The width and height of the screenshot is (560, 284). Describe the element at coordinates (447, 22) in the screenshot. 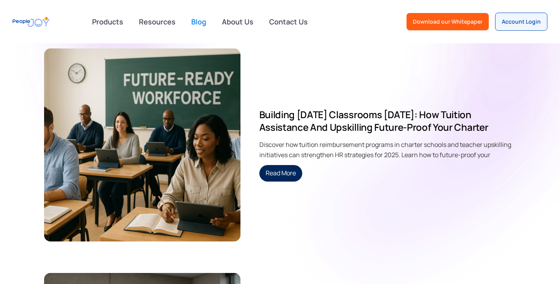

I see `a: Download our Whitepaper` at that location.